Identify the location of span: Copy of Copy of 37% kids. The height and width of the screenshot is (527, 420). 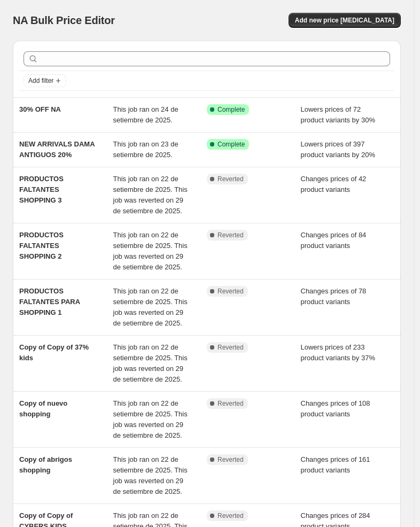
(54, 352).